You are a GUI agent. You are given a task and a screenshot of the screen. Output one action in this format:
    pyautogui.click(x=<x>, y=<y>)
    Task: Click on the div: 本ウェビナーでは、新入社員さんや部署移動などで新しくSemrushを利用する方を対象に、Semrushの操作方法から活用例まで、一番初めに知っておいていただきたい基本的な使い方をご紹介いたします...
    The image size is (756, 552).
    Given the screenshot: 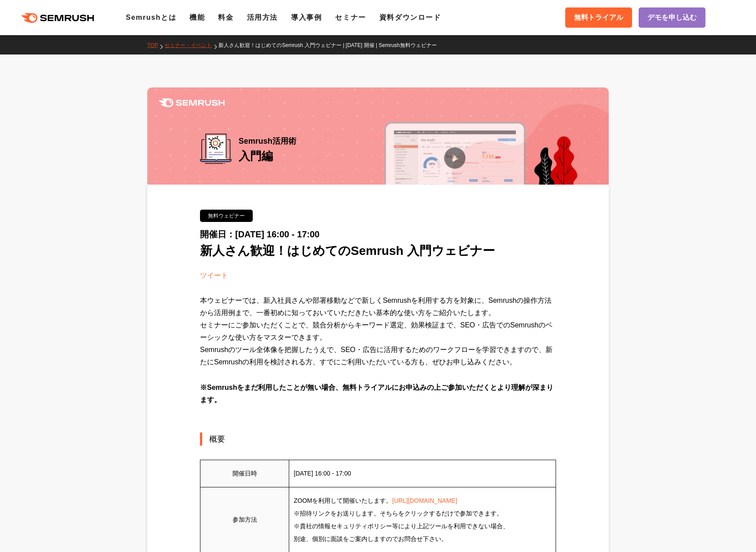 What is the action you would take?
    pyautogui.click(x=378, y=338)
    